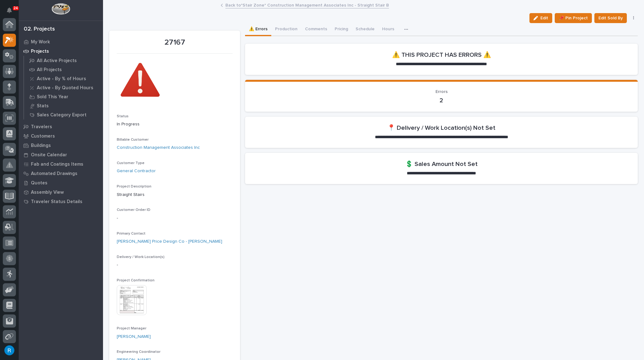 This screenshot has width=644, height=360. What do you see at coordinates (131, 328) in the screenshot?
I see `span: Project Manager` at bounding box center [131, 328].